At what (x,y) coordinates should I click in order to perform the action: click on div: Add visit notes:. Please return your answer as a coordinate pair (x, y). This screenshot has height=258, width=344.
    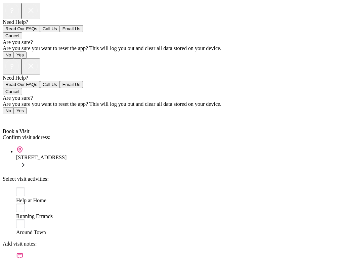
    Looking at the image, I should click on (172, 244).